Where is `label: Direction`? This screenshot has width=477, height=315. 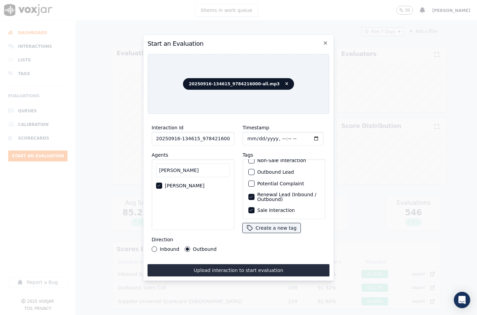 label: Direction is located at coordinates (162, 239).